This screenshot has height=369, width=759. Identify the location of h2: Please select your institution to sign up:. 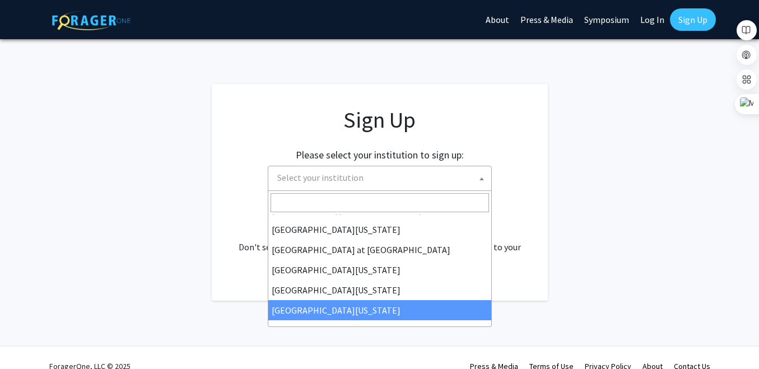
(380, 155).